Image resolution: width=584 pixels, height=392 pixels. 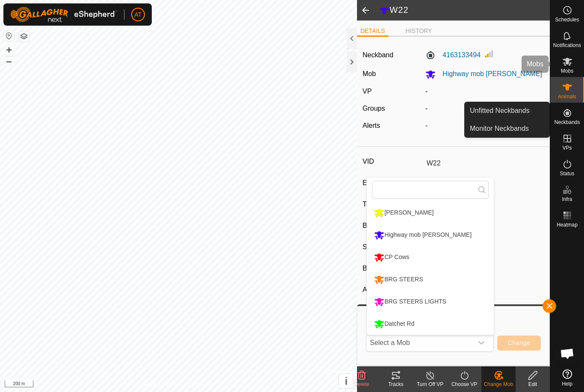 I want to click on label: Tattoo or Brand, so click(x=393, y=205).